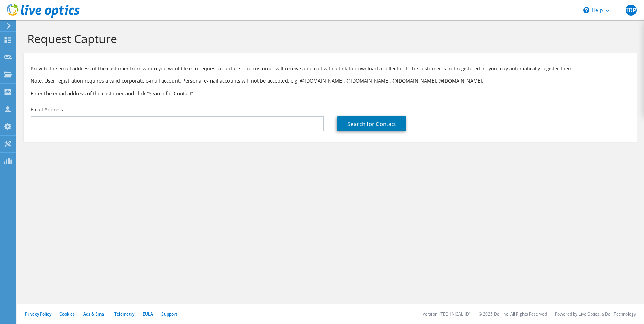 The width and height of the screenshot is (644, 324). What do you see at coordinates (330, 81) in the screenshot?
I see `p: Note: User registration requires a valid corporate e-mail account. Personal e-mail accounts will ...` at bounding box center [330, 81].